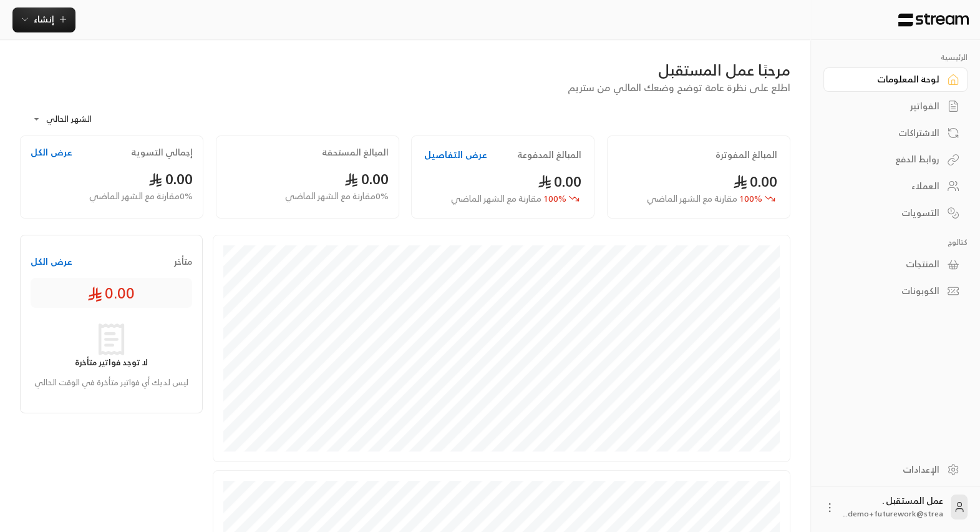 This screenshot has width=980, height=532. What do you see at coordinates (889, 264) in the screenshot?
I see `div: المنتجات` at bounding box center [889, 264].